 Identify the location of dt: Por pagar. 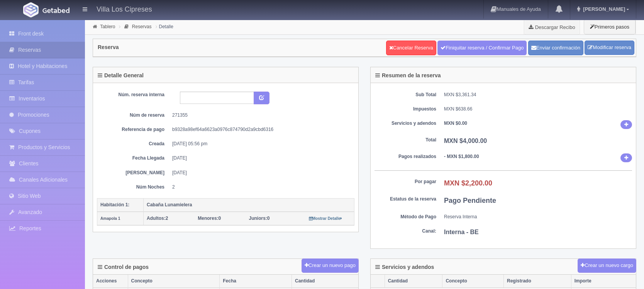
(405, 181).